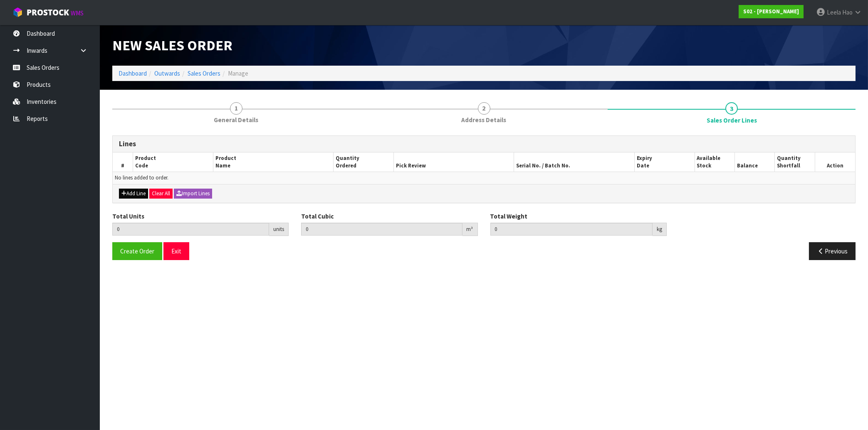 Image resolution: width=868 pixels, height=430 pixels. I want to click on th: Quantity Ordered, so click(363, 162).